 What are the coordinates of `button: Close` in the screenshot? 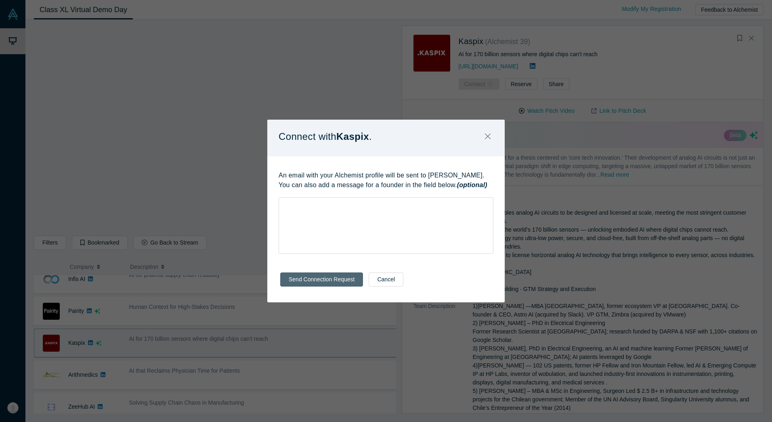 It's located at (488, 137).